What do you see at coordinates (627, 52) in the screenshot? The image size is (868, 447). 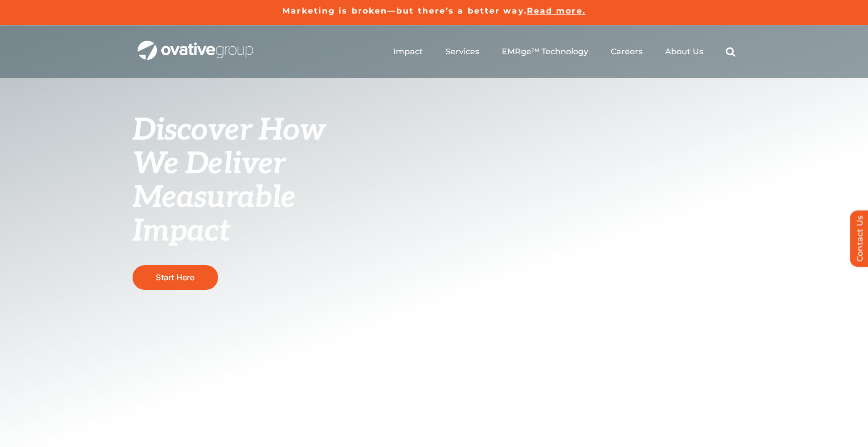 I see `a: Careers` at bounding box center [627, 52].